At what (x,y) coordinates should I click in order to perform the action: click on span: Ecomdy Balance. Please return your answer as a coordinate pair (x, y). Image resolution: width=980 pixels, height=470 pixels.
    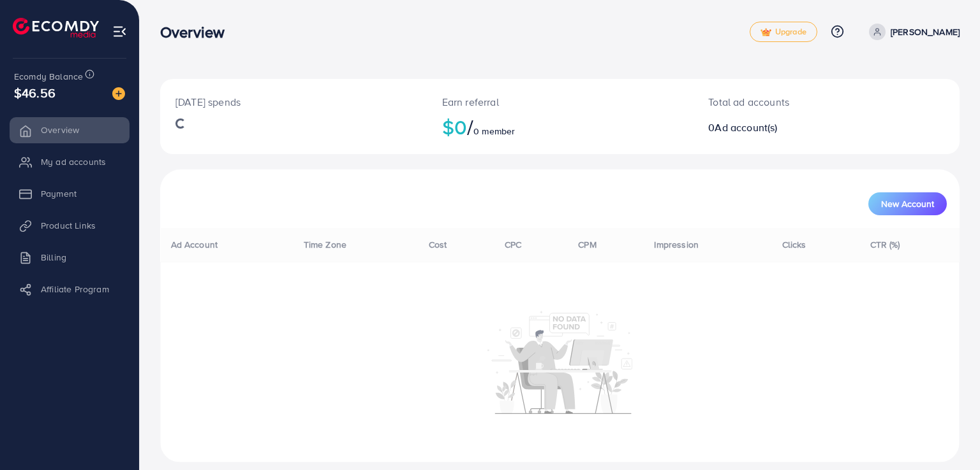
    Looking at the image, I should click on (49, 76).